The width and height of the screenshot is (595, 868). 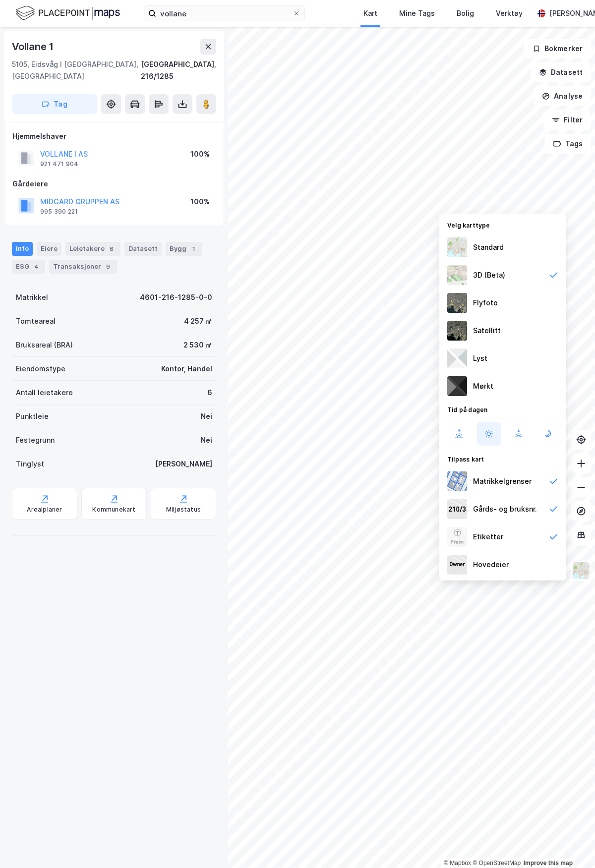 What do you see at coordinates (496, 862) in the screenshot?
I see `a: OpenStreetMap` at bounding box center [496, 862].